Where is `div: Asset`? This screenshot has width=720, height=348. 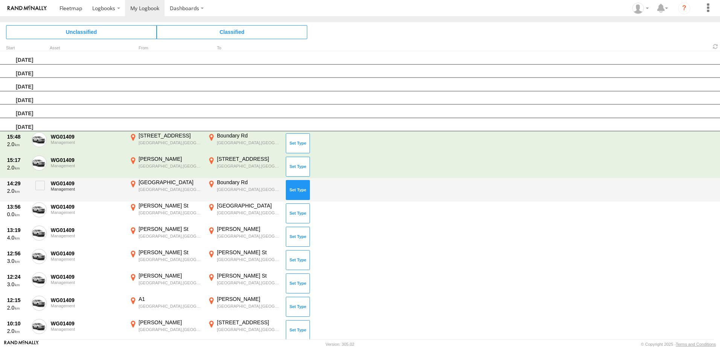
div: Asset is located at coordinates (87, 48).